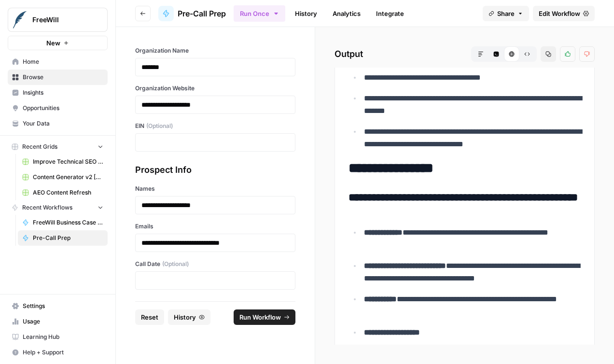 The image size is (614, 364). What do you see at coordinates (57, 124) in the screenshot?
I see `a: Your Data` at bounding box center [57, 124].